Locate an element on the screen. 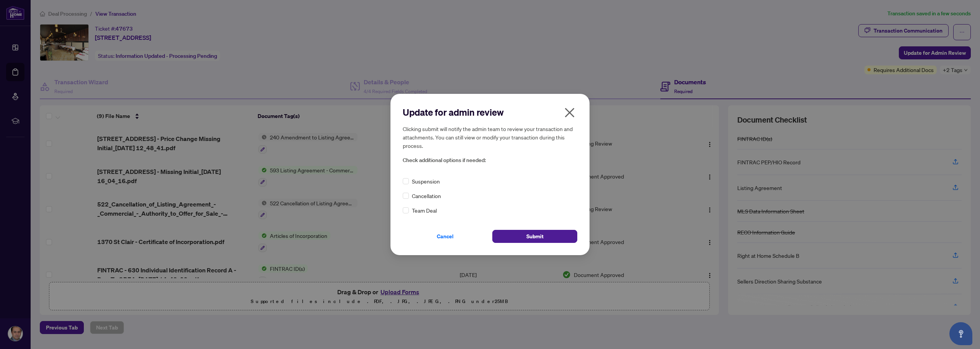 The width and height of the screenshot is (980, 349). span: close is located at coordinates (569, 112).